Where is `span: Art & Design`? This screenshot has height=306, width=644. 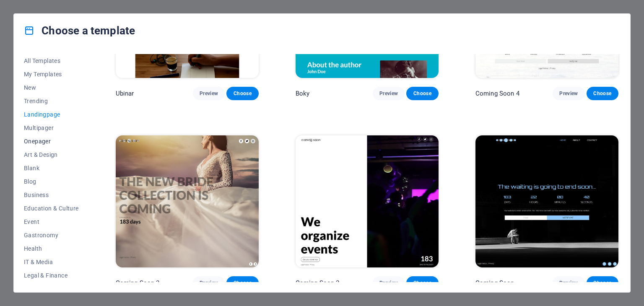 span: Art & Design is located at coordinates (51, 155).